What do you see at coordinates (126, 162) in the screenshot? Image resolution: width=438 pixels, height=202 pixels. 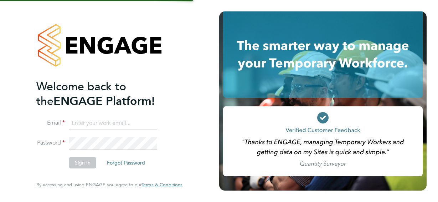 I see `button: Forgot Password` at bounding box center [126, 162].